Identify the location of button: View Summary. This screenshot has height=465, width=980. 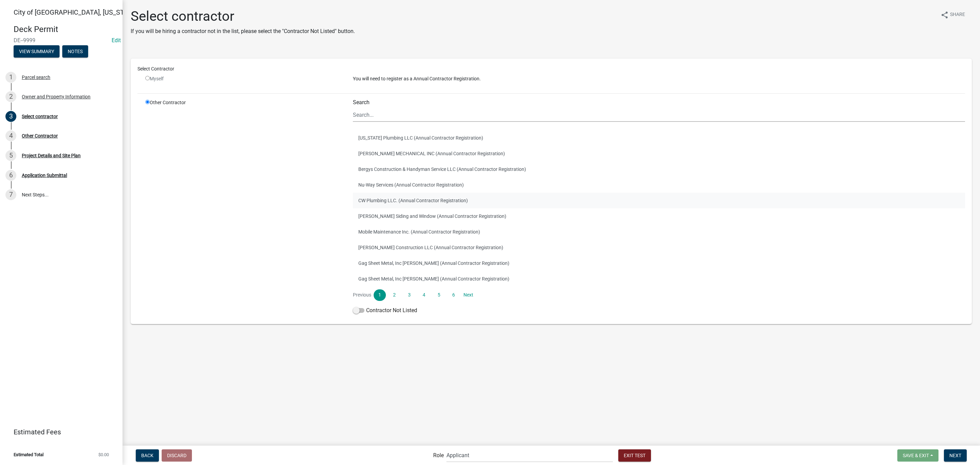
(37, 52).